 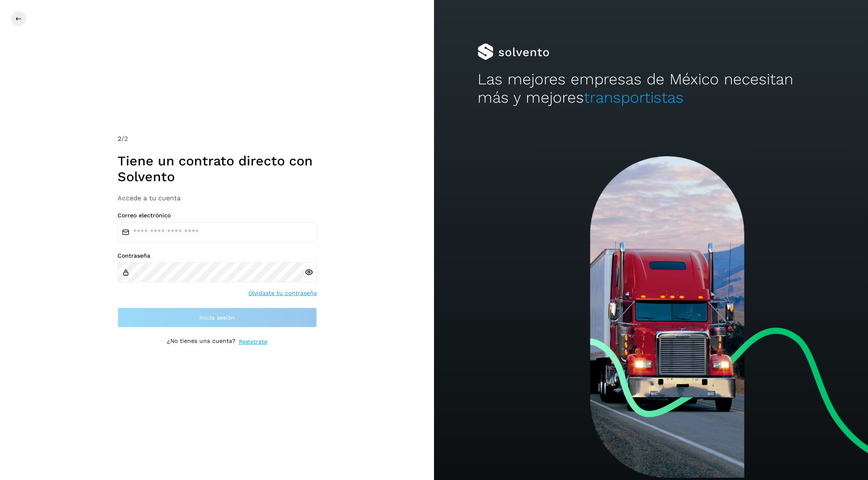 What do you see at coordinates (634, 98) in the screenshot?
I see `span: transportistas` at bounding box center [634, 98].